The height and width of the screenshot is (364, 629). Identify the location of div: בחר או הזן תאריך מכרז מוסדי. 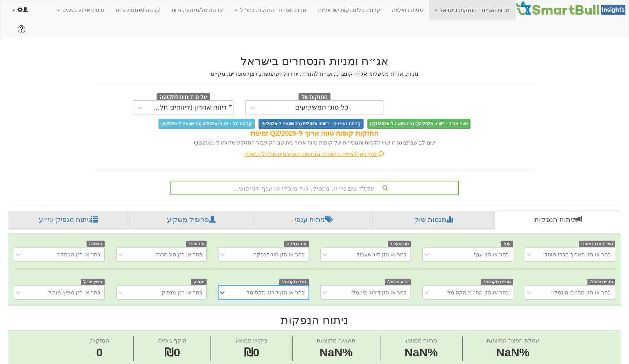
(577, 254).